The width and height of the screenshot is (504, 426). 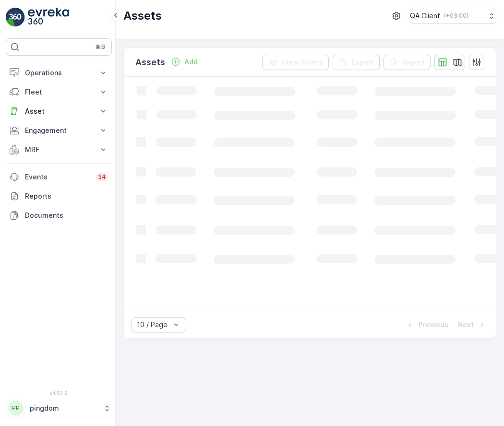 What do you see at coordinates (58, 149) in the screenshot?
I see `button: MRF` at bounding box center [58, 149].